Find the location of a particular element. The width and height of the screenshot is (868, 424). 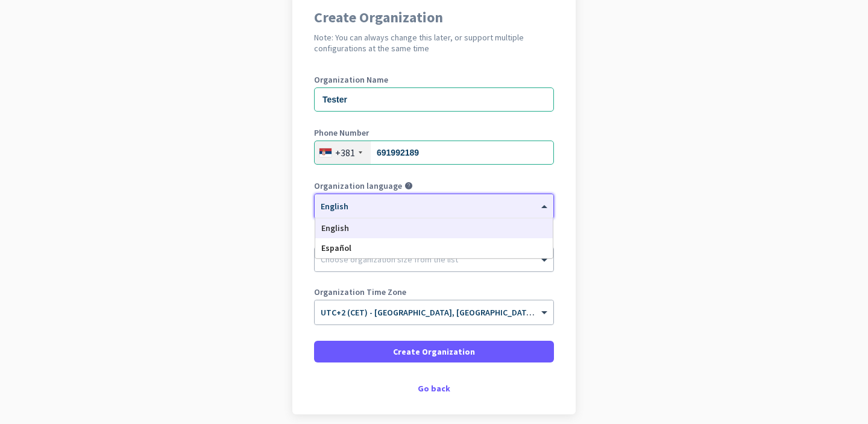

i: help is located at coordinates (409, 186).